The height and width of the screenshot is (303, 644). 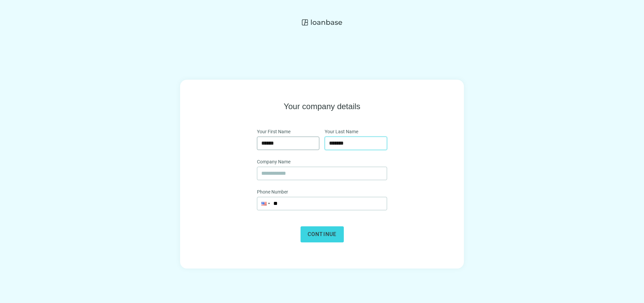 What do you see at coordinates (322, 107) in the screenshot?
I see `h1: Your company details` at bounding box center [322, 107].